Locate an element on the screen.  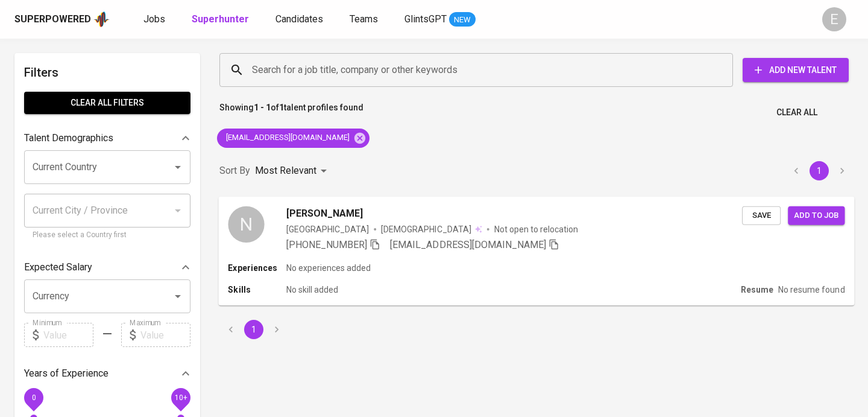
div: Expected Salary is located at coordinates (107, 267).